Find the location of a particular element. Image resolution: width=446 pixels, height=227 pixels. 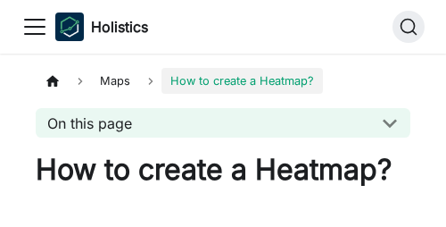

h1: How to create a Heatmap? is located at coordinates (223, 169).